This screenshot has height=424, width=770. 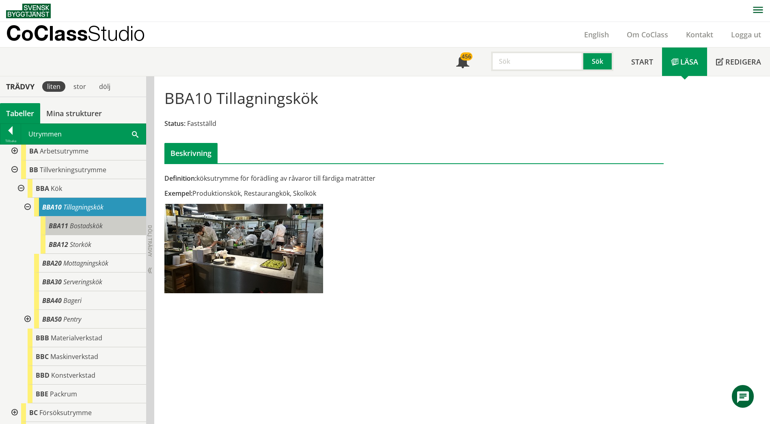 I want to click on span: BBA20, so click(x=52, y=263).